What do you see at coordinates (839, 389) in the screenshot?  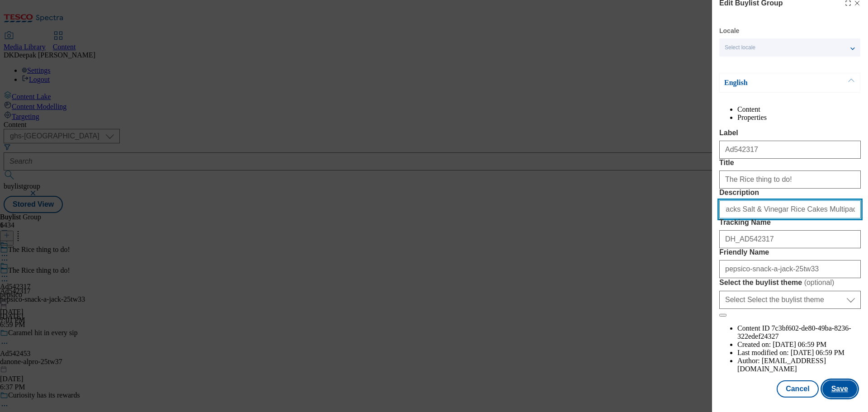 I see `button: Save` at bounding box center [839, 389].